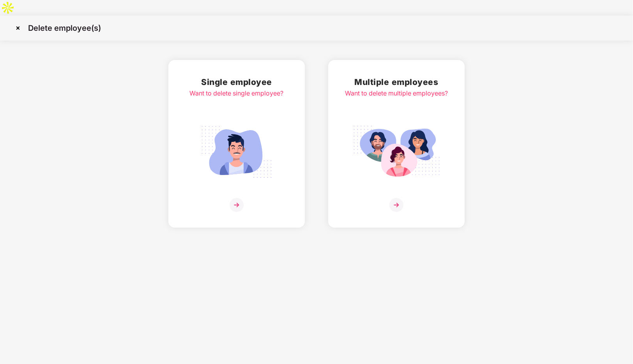 This screenshot has width=633, height=364. I want to click on img: svg+xml;base64,PHN2ZyB4bWxucz0iaHR0cDovL3d3dy53My5vcmcvMjAwMC9zdmciIGlkPSJNdWx0aXBsZV9lbXBsb3llZS..., so click(397, 152).